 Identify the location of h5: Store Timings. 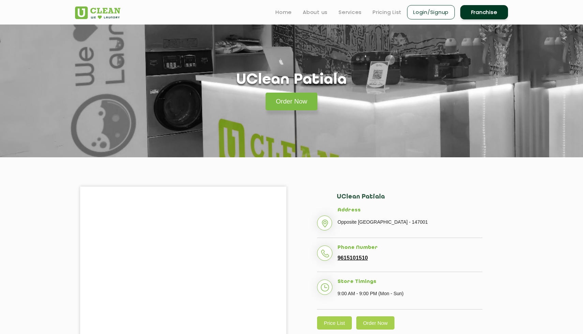
(410, 282).